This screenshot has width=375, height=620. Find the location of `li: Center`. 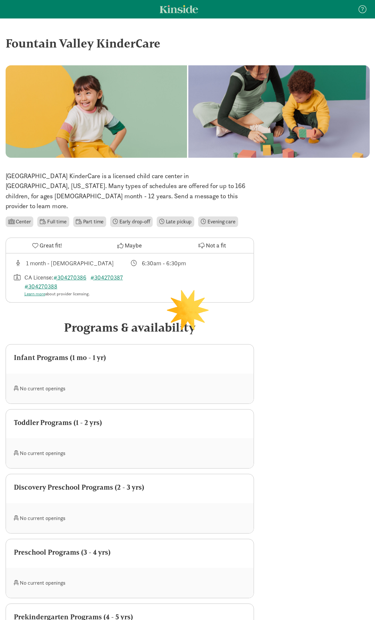

li: Center is located at coordinates (19, 222).